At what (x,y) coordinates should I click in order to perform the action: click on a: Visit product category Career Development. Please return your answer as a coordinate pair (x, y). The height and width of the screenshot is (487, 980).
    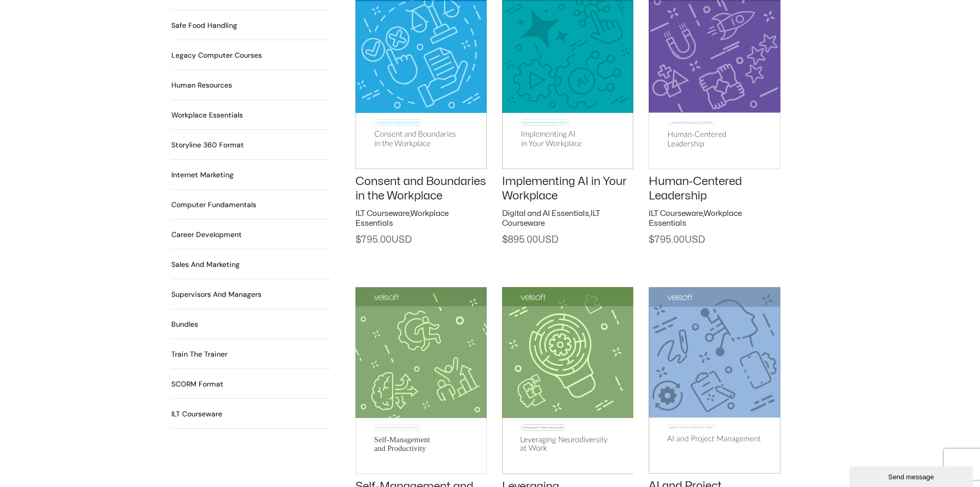
    Looking at the image, I should click on (207, 235).